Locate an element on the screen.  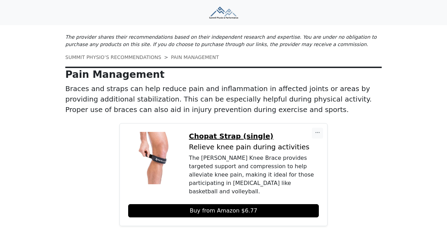
a: Chopat Strap (single) is located at coordinates (254, 136).